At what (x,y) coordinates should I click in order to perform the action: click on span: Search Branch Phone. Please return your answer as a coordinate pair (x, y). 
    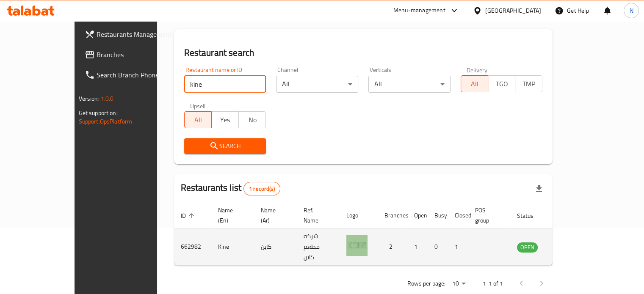
    Looking at the image, I should click on (136, 75).